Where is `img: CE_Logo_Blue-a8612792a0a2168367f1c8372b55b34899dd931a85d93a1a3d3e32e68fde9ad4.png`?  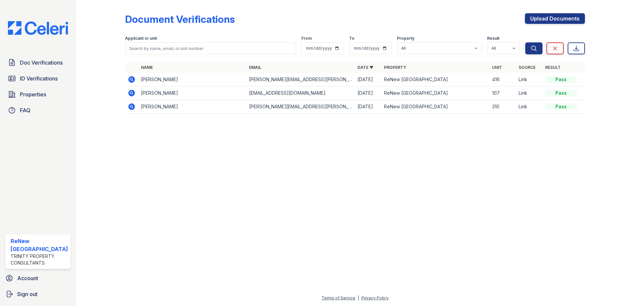
img: CE_Logo_Blue-a8612792a0a2168367f1c8372b55b34899dd931a85d93a1a3d3e32e68fde9ad4.png is located at coordinates (38, 28).